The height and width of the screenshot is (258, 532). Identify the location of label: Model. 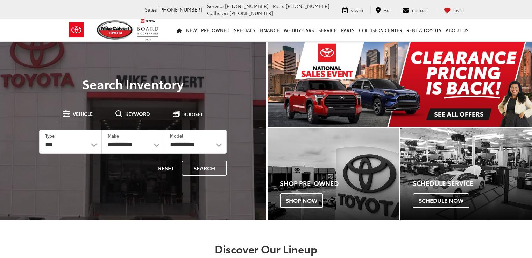
(177, 135).